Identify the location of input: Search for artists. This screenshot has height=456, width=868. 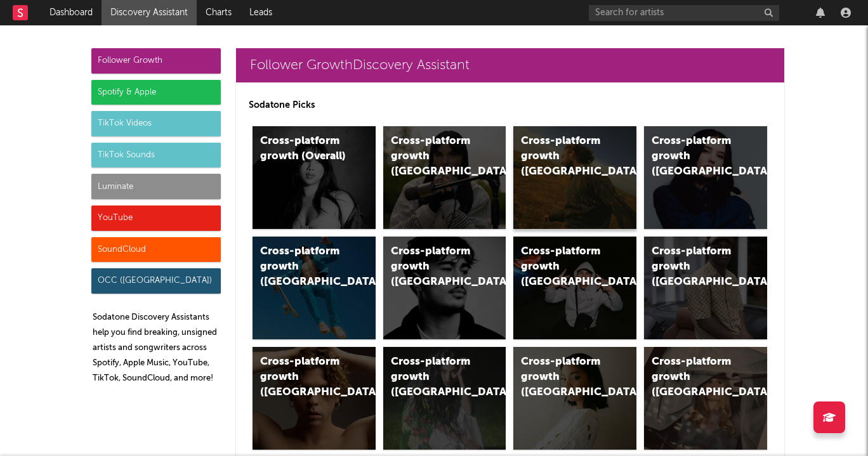
(685, 13).